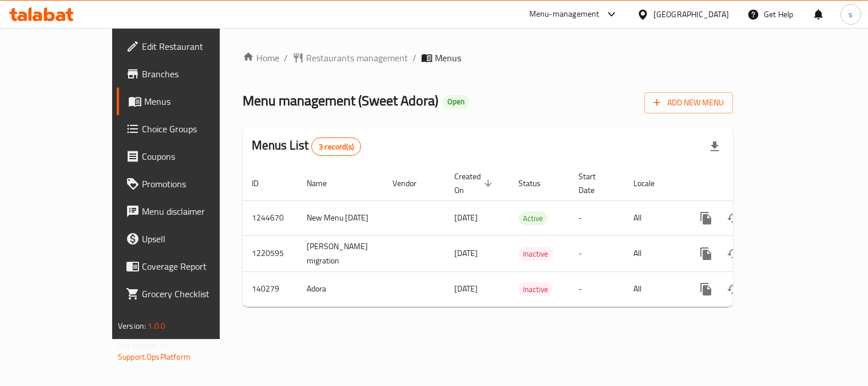 The width and height of the screenshot is (868, 386). What do you see at coordinates (747, 183) in the screenshot?
I see `th: Actions` at bounding box center [747, 183].